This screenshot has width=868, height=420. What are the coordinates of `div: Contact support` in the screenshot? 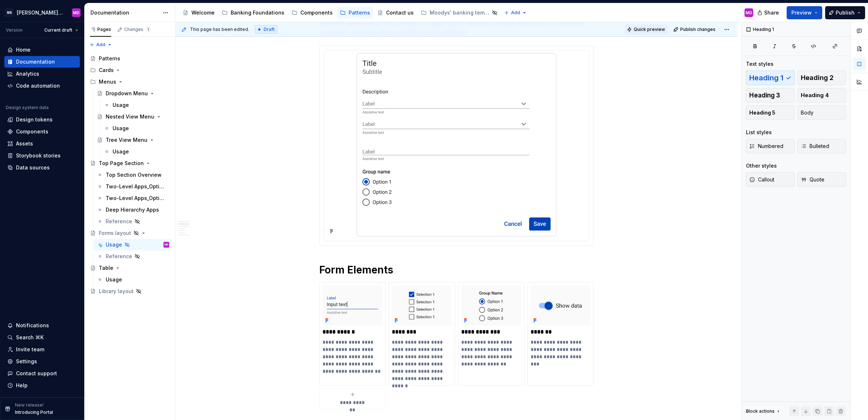 It's located at (36, 373).